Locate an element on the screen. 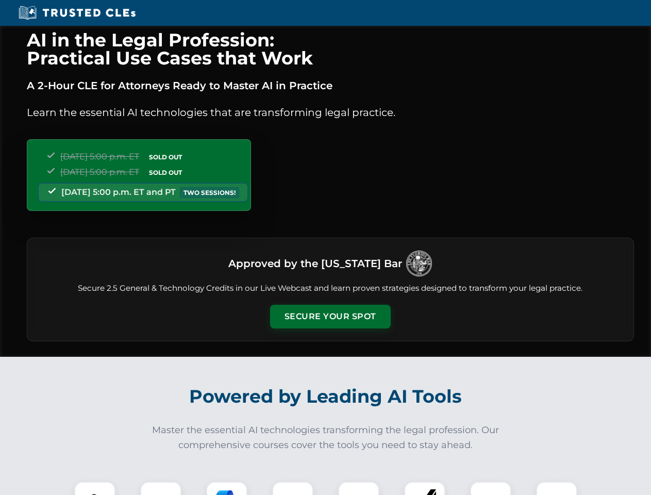 Image resolution: width=651 pixels, height=495 pixels. img: Trusted CLEs is located at coordinates (77, 13).